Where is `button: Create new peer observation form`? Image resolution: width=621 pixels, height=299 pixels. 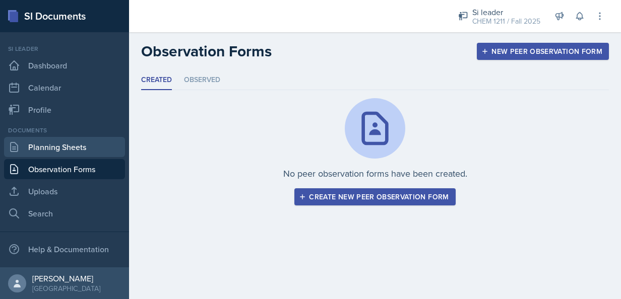
button: Create new peer observation form is located at coordinates (374, 197).